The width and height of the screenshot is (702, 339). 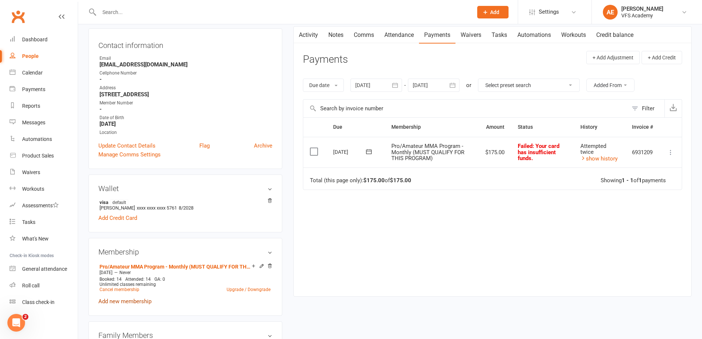 What do you see at coordinates (186, 103) in the screenshot?
I see `div: Member Number` at bounding box center [186, 103].